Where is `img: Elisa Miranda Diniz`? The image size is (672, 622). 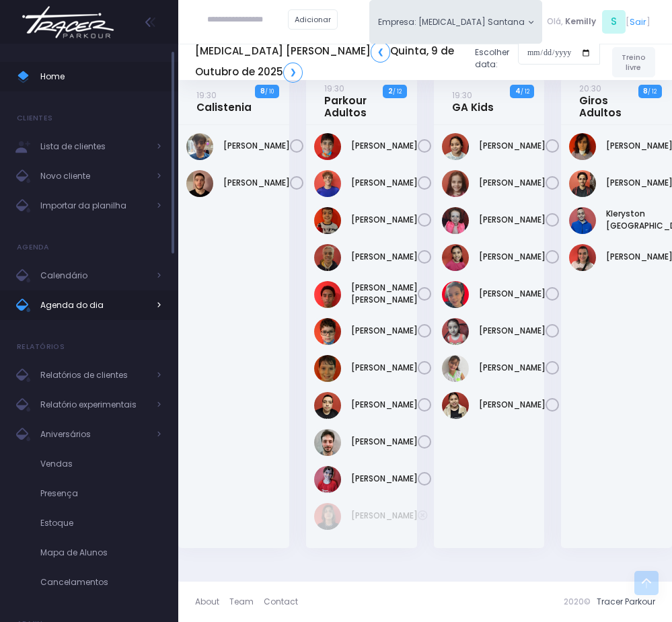 img: Elisa Miranda Diniz is located at coordinates (456, 146).